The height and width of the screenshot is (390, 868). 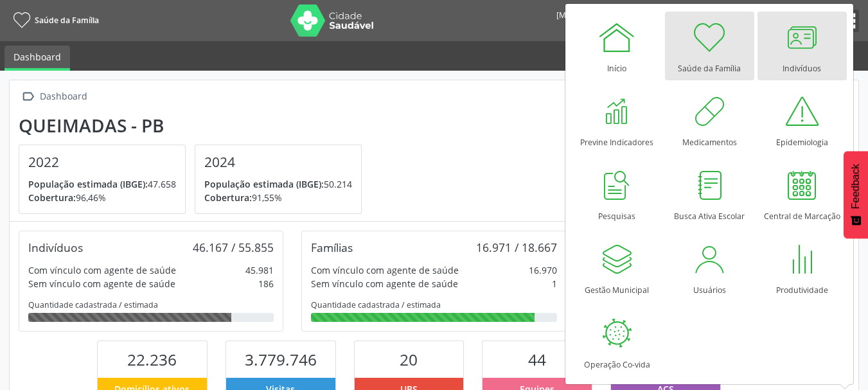 I want to click on a: Operação Co-vida, so click(x=616, y=342).